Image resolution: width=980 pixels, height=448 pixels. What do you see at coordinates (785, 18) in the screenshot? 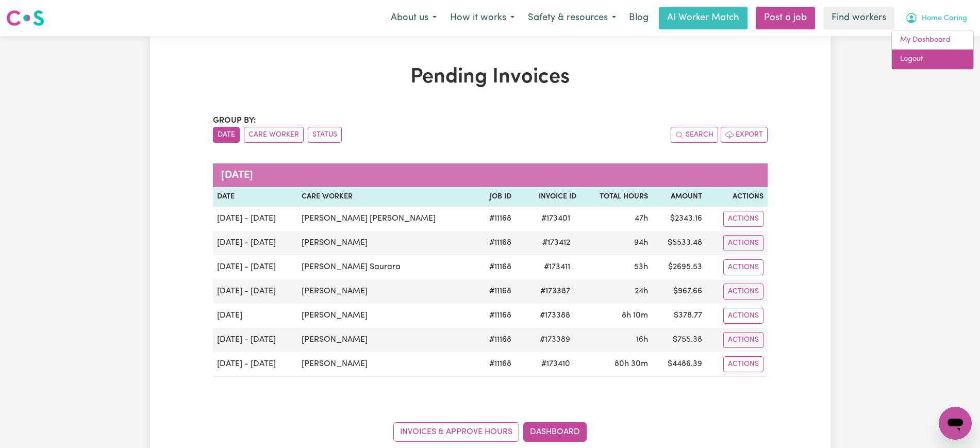
I see `a: Post a job` at bounding box center [785, 18].